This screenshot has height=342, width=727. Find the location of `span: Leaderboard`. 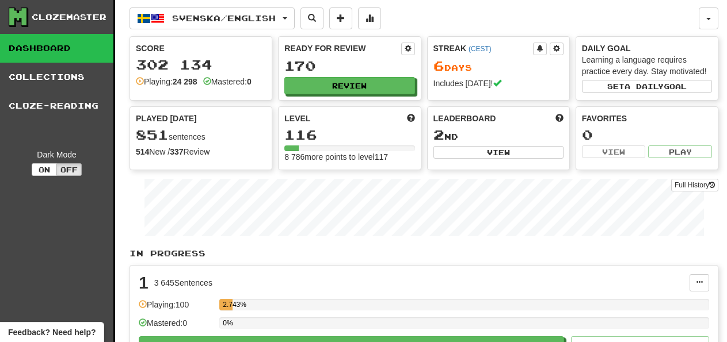

span: Leaderboard is located at coordinates (464, 119).